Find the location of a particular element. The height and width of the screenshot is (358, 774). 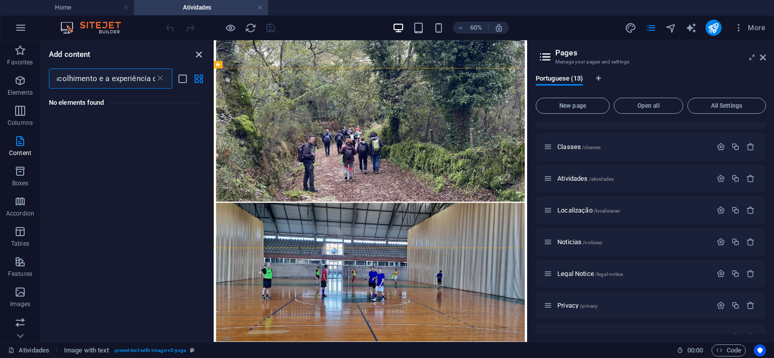

span: More is located at coordinates (750, 28).